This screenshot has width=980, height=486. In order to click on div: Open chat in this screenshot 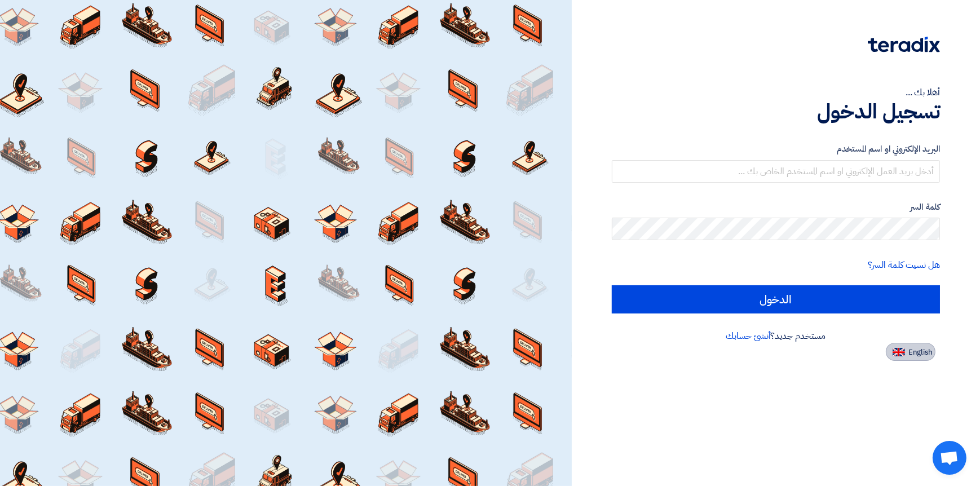, I will do `click(949, 458)`.